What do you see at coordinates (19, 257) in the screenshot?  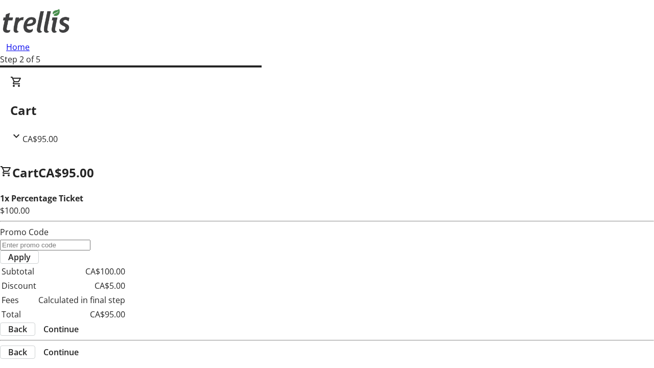 I see `span: Apply` at bounding box center [19, 257].